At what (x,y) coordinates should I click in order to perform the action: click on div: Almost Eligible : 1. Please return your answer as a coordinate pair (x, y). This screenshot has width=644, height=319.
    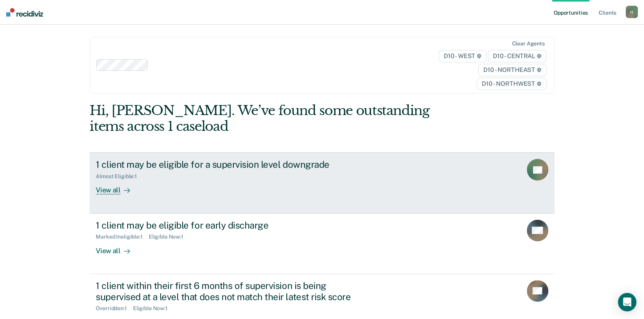
    Looking at the image, I should click on (119, 176).